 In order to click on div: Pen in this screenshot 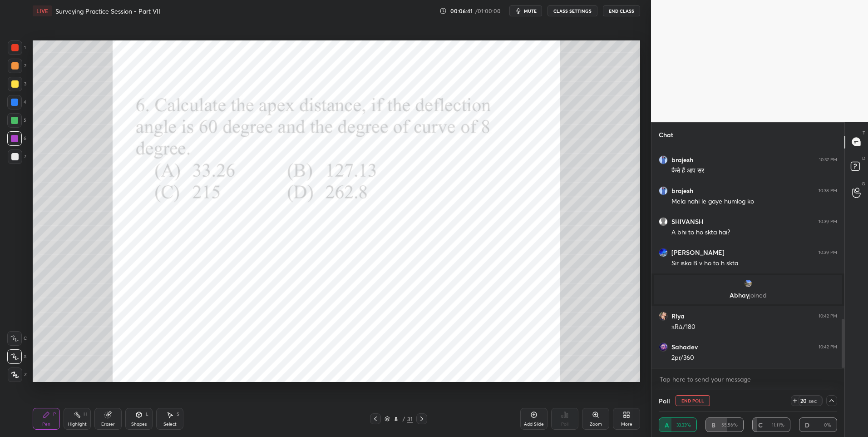, I will do `click(47, 424)`.